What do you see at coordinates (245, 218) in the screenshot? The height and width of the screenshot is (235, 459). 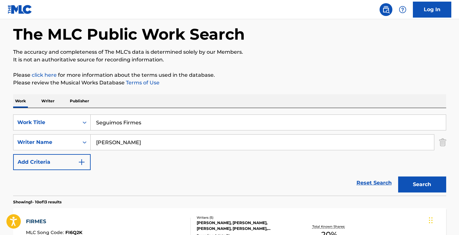 I see `div: Writers ( 5 )` at bounding box center [245, 218].